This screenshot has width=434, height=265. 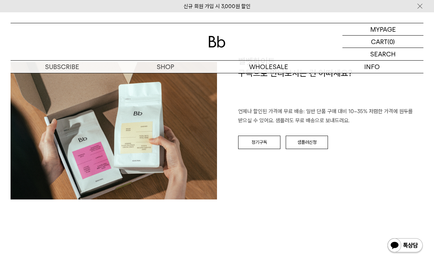 I want to click on p: MYPAGE, so click(x=383, y=29).